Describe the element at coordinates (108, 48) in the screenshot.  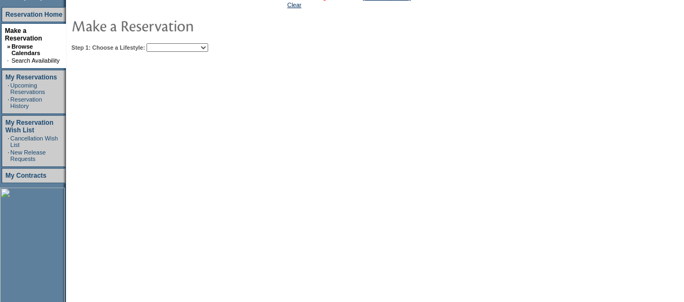
I see `b: Step 1: Choose a Lifestyle:` at that location.